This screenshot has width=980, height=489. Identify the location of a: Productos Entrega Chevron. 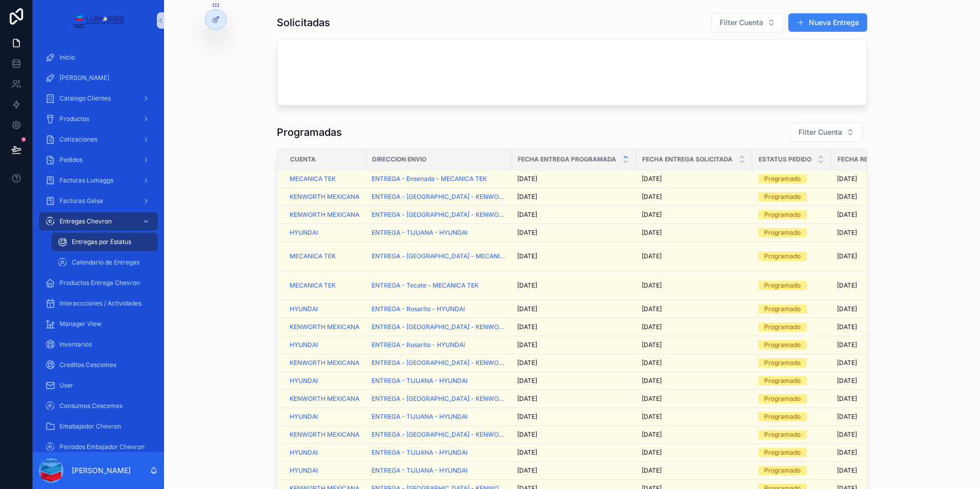
(98, 283).